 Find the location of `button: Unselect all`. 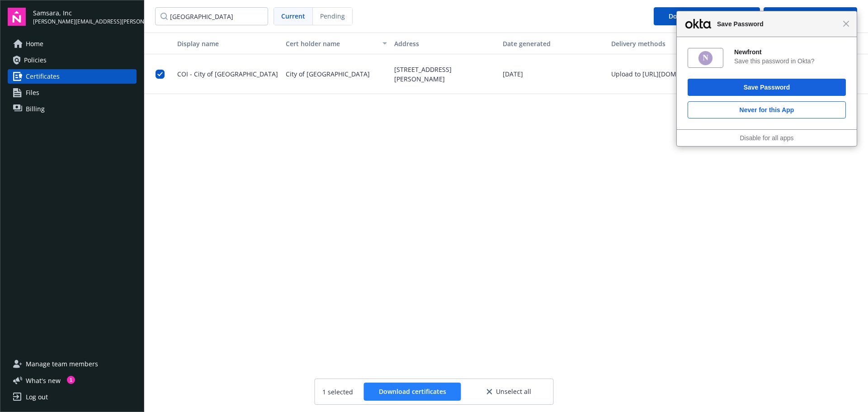

button: Unselect all is located at coordinates (509, 392).